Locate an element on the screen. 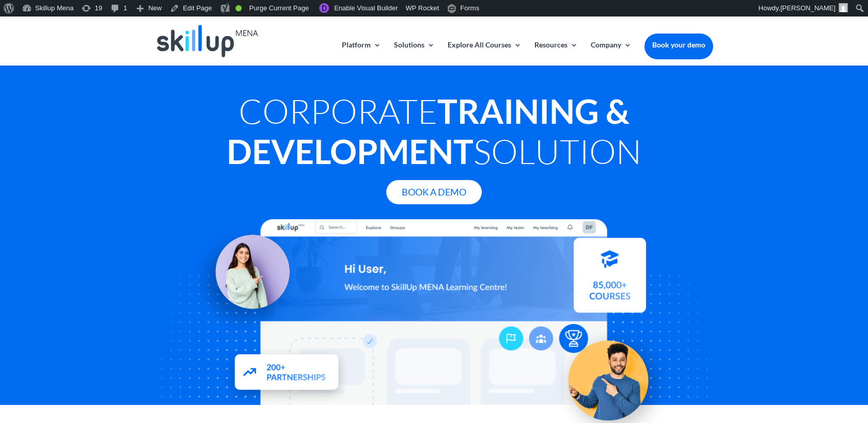  a: Book A Demo is located at coordinates (434, 192).